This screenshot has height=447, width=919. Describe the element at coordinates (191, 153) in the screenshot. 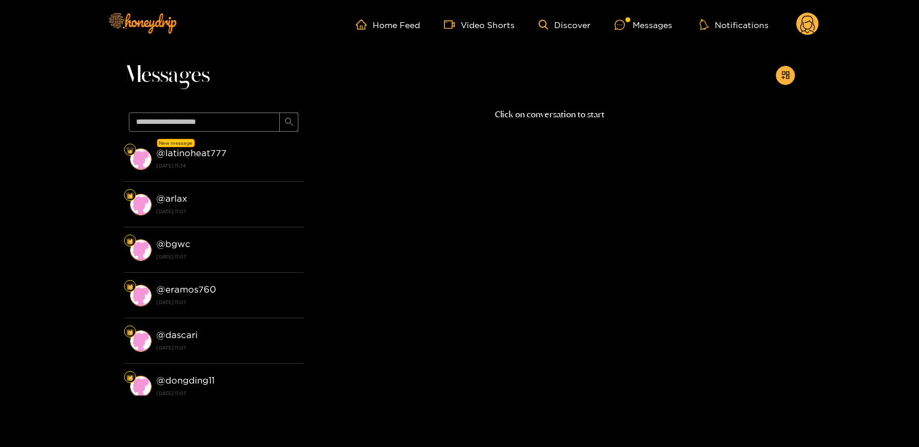

I see `strong: @ latinoheat777` at that location.